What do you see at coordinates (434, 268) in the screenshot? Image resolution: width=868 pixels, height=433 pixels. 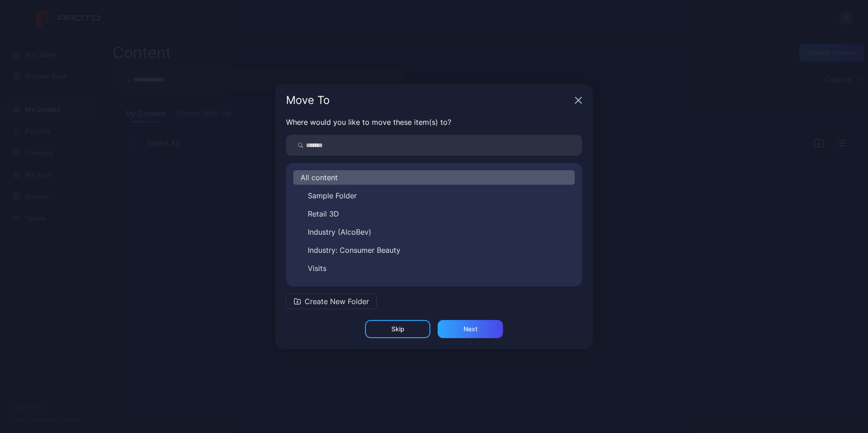 I see `button: Visits` at bounding box center [434, 268].